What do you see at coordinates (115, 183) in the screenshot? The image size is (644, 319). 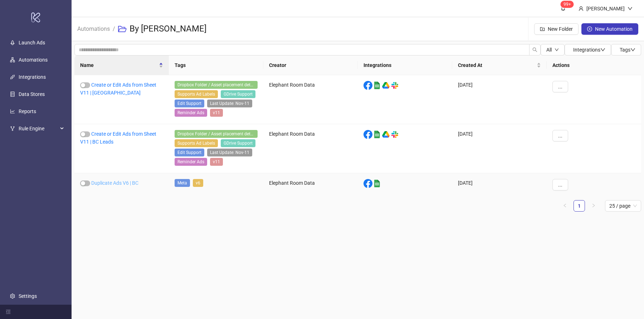 I see `a: Duplicate Ads V6 | BC` at bounding box center [115, 183].